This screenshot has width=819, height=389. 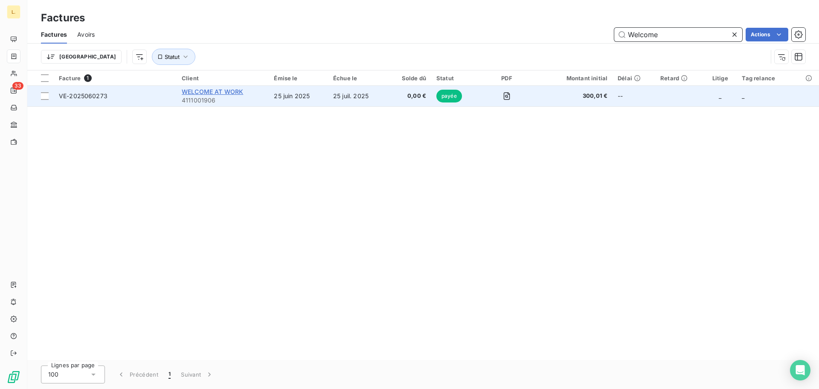 What do you see at coordinates (13, 90) in the screenshot?
I see `a: 33` at bounding box center [13, 90].